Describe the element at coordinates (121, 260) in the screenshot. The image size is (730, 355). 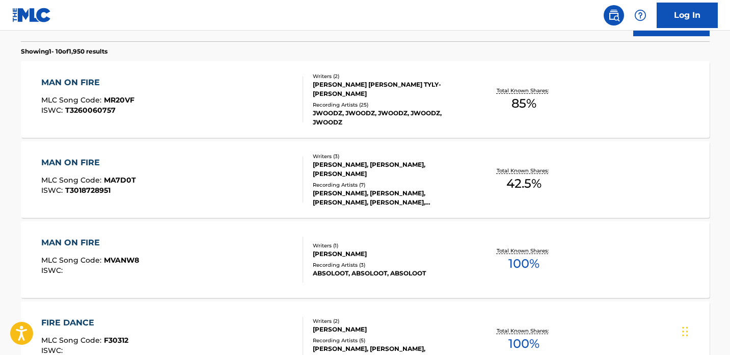
I see `span: MVANW8` at that location.